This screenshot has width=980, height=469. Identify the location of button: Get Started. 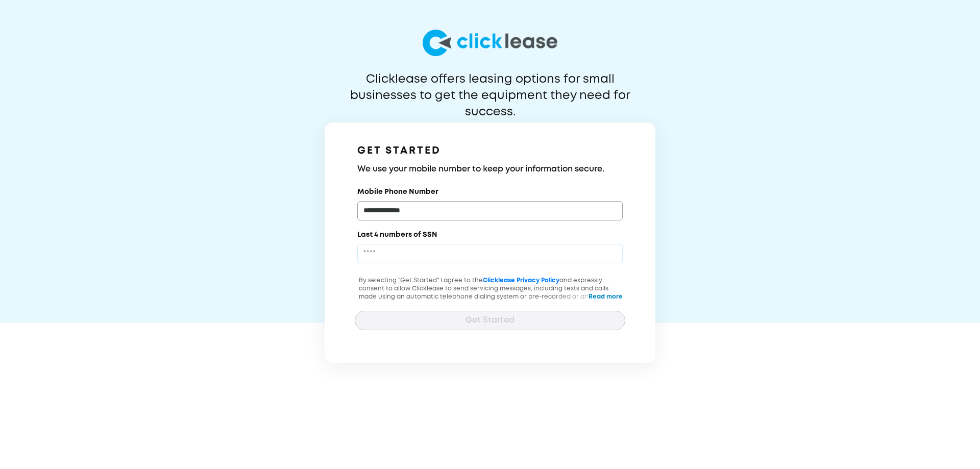
(490, 320).